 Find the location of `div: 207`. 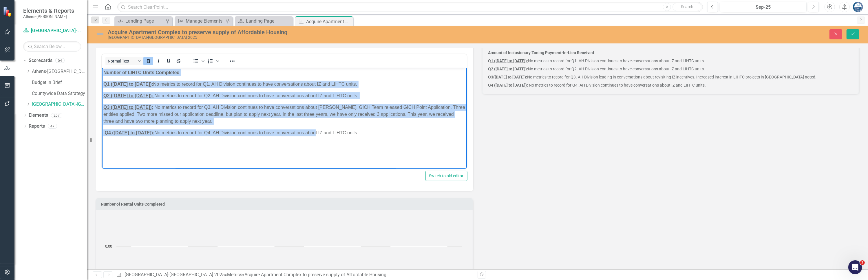

div: 207 is located at coordinates (57, 115).